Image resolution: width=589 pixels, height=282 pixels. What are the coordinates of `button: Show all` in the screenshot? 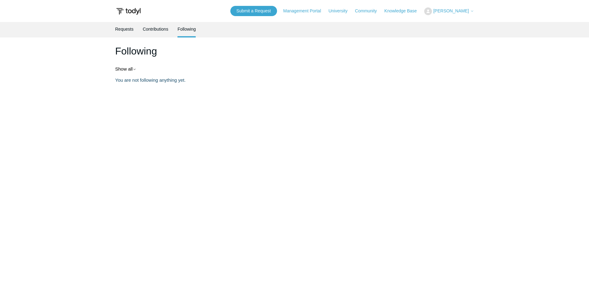 It's located at (126, 69).